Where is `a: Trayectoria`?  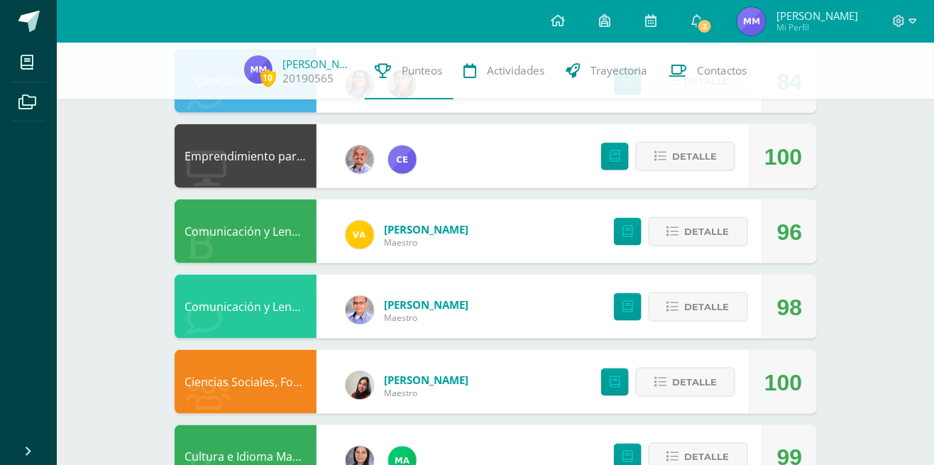
a: Trayectoria is located at coordinates (607, 71).